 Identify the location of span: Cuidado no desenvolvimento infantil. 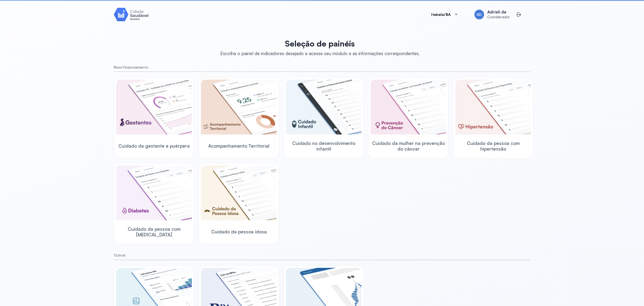
(324, 146).